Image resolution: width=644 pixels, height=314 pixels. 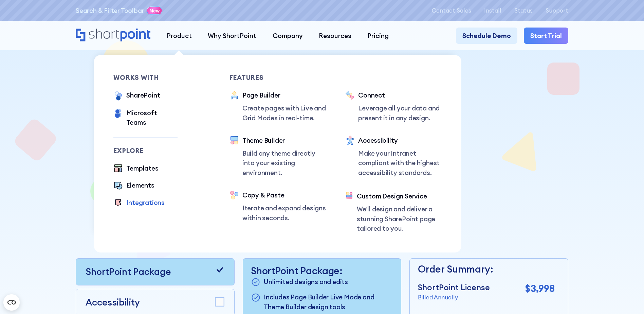 I want to click on div: Theme Builder, so click(x=284, y=141).